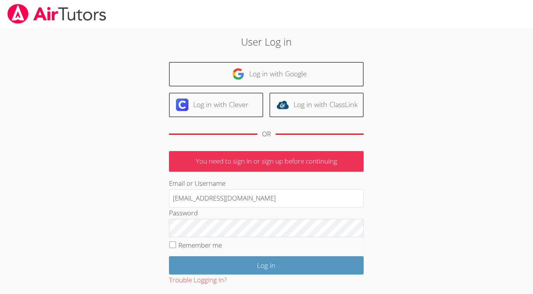 This screenshot has height=294, width=533. Describe the element at coordinates (266, 42) in the screenshot. I see `h2: User Log in` at that location.